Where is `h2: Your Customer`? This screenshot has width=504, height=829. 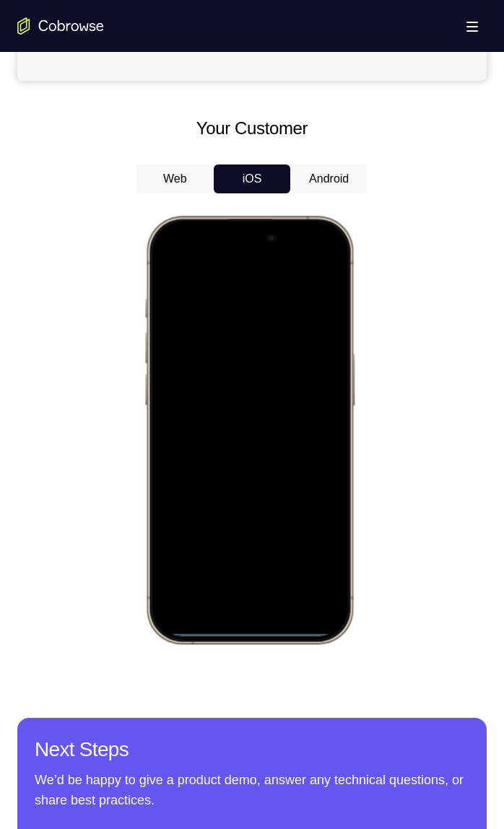 h2: Your Customer is located at coordinates (252, 129).